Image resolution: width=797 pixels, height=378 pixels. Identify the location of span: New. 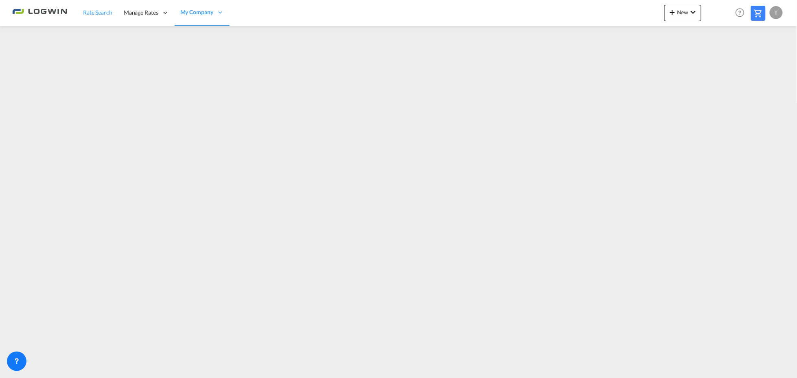
(682, 12).